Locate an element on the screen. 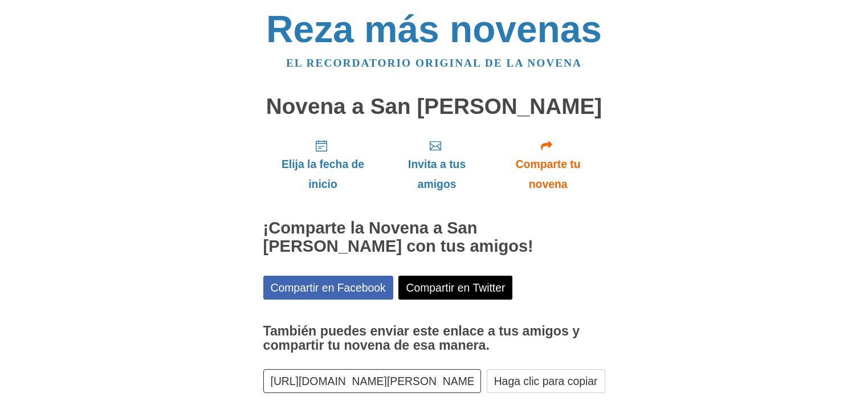 The image size is (868, 401). a: Elija la fecha de inicio is located at coordinates (323, 165).